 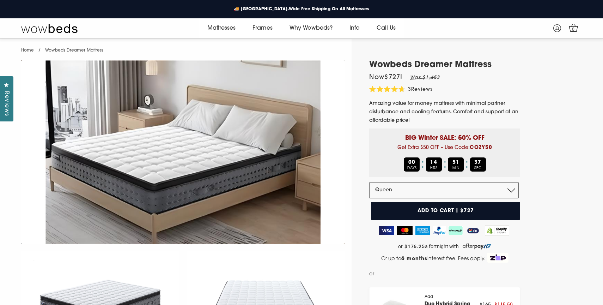 What do you see at coordinates (423, 230) in the screenshot?
I see `img: American Express Logo` at bounding box center [423, 230].